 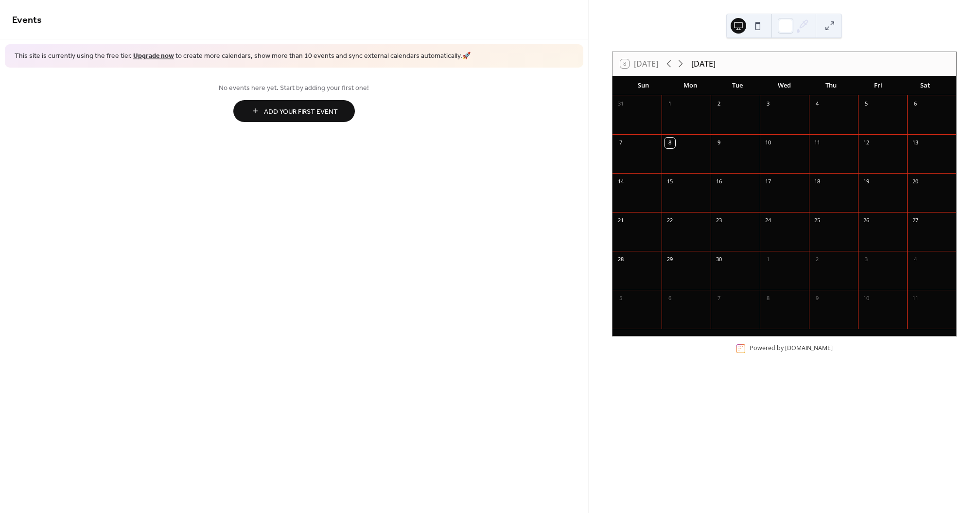 I want to click on div: Mon, so click(x=690, y=86).